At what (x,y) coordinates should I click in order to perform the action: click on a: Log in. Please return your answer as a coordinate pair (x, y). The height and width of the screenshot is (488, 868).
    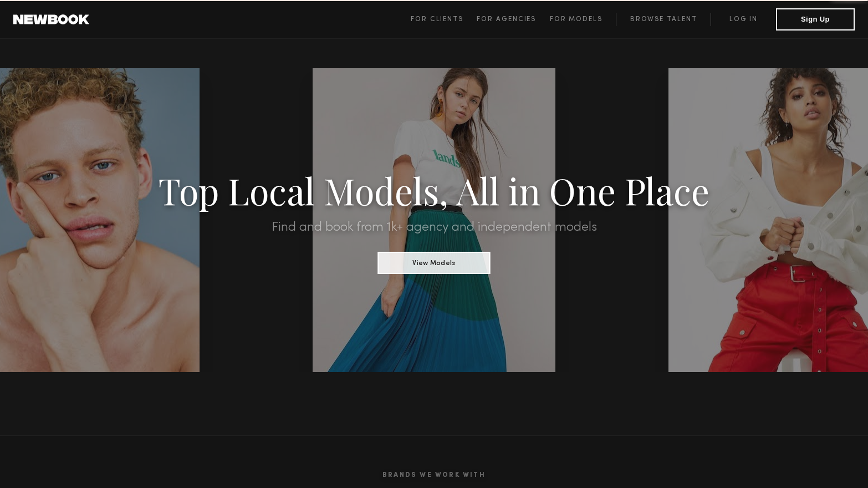
    Looking at the image, I should click on (743, 19).